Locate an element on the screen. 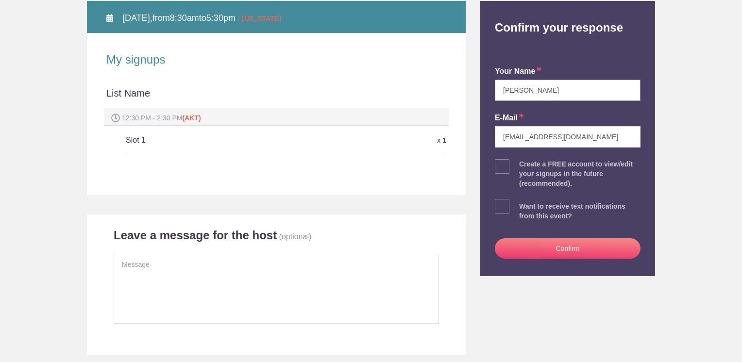  input: e.g. julie@gmail.com is located at coordinates (567, 137).